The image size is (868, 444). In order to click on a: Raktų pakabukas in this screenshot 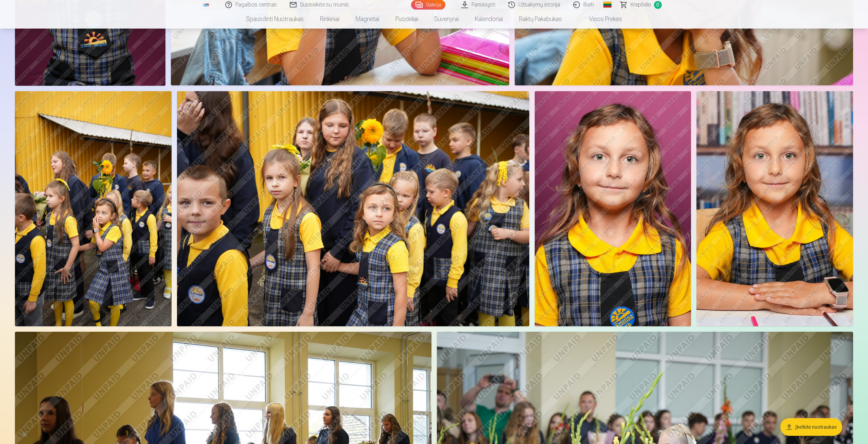, I will do `click(541, 19)`.